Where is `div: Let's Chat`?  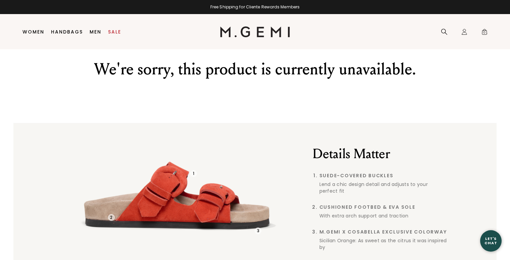 div: Let's Chat is located at coordinates (491, 241).